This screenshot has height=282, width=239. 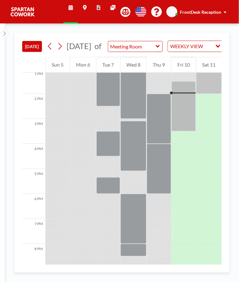 What do you see at coordinates (34, 207) in the screenshot?
I see `div: 6 PM` at bounding box center [34, 207].